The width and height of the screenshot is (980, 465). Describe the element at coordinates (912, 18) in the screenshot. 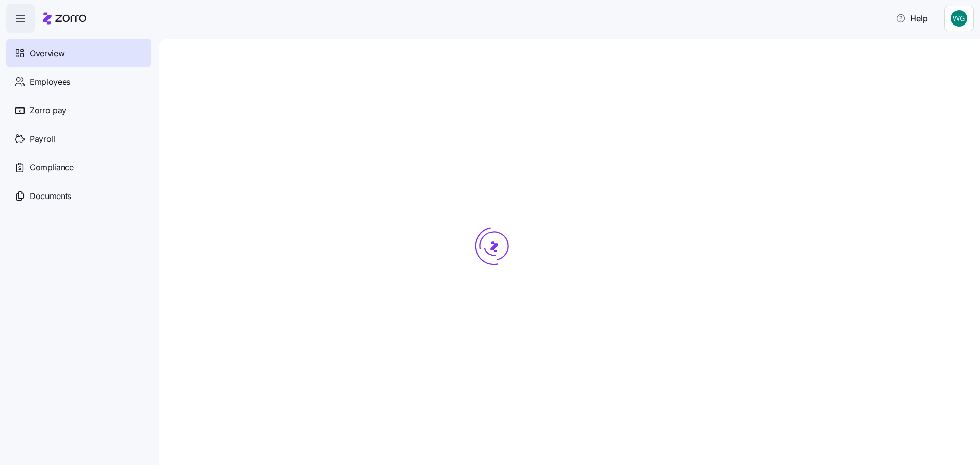

I see `span: Help` at that location.